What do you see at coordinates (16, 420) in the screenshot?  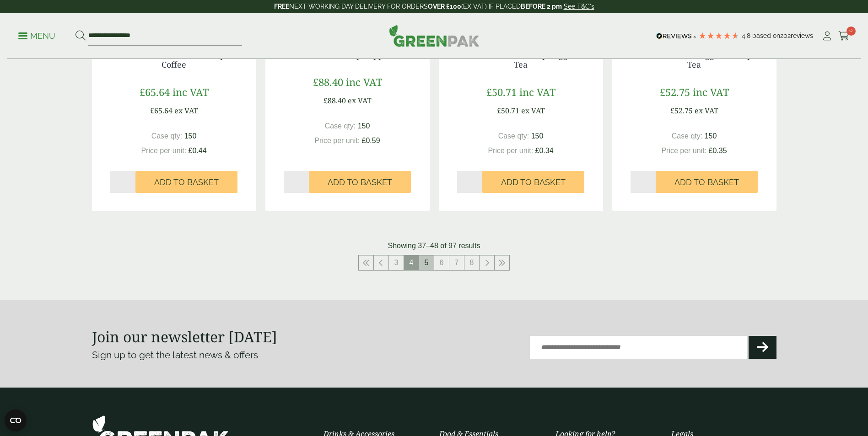 I see `button: Open CMP widget` at bounding box center [16, 420].